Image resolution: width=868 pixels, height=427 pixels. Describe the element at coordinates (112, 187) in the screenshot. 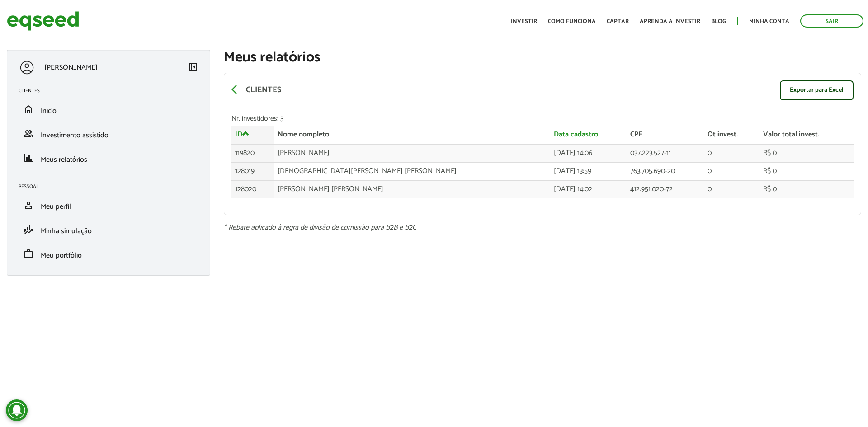

I see `h2: Pessoal` at that location.